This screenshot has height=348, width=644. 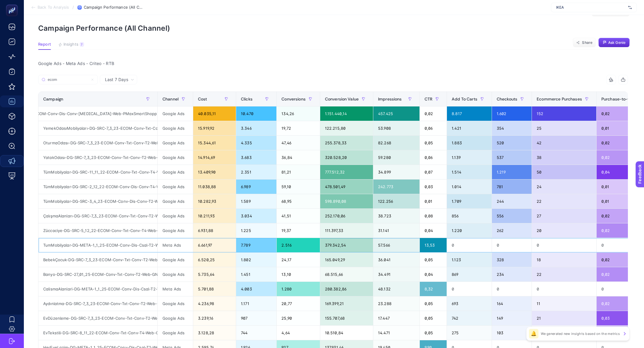 I want to click on div: TümMobilyalar-DG-SRC-11_11_22-ECOM-Conv-Txt-Conv-T4-Web-GnrcRDSA, so click(x=98, y=172).